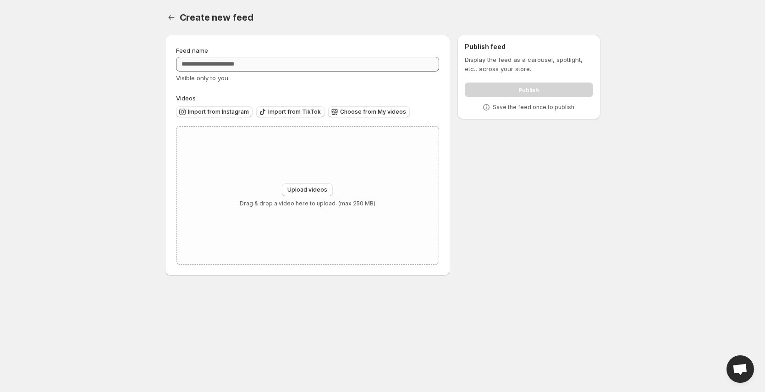 The width and height of the screenshot is (765, 392). I want to click on h2: Publish feed, so click(529, 47).